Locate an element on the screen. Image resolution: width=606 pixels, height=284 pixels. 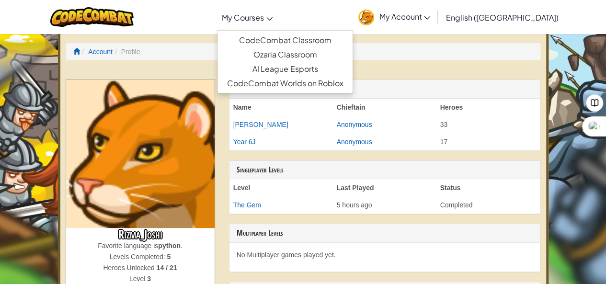
a: CodeCombat Worlds on Roblox is located at coordinates (285, 83).